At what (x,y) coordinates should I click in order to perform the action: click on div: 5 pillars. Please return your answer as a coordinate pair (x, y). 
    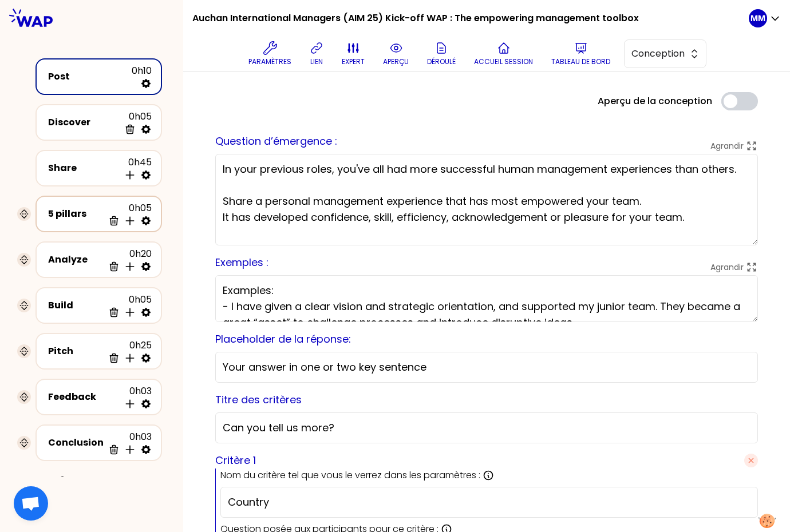
    Looking at the image, I should click on (76, 214).